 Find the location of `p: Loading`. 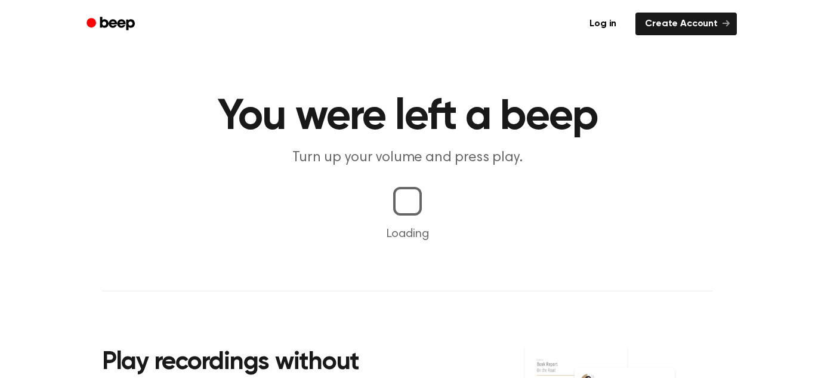

p: Loading is located at coordinates (407, 234).